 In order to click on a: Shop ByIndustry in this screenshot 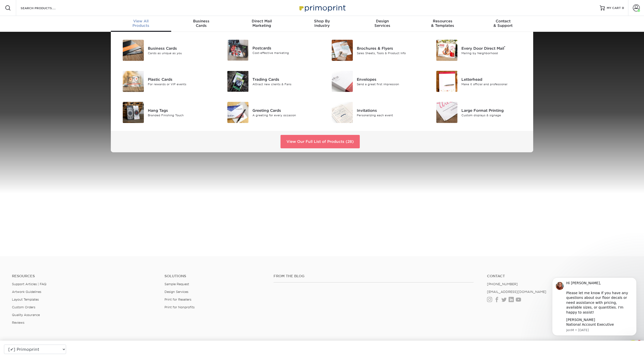, I will do `click(322, 24)`.